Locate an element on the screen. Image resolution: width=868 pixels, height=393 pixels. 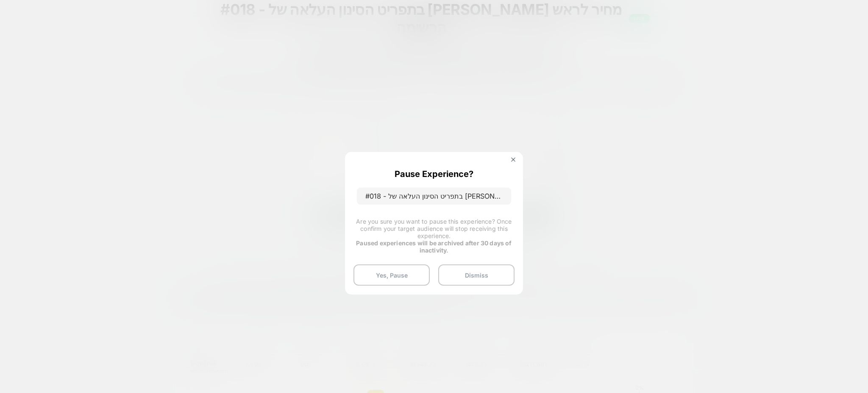
img: close is located at coordinates (513, 159).